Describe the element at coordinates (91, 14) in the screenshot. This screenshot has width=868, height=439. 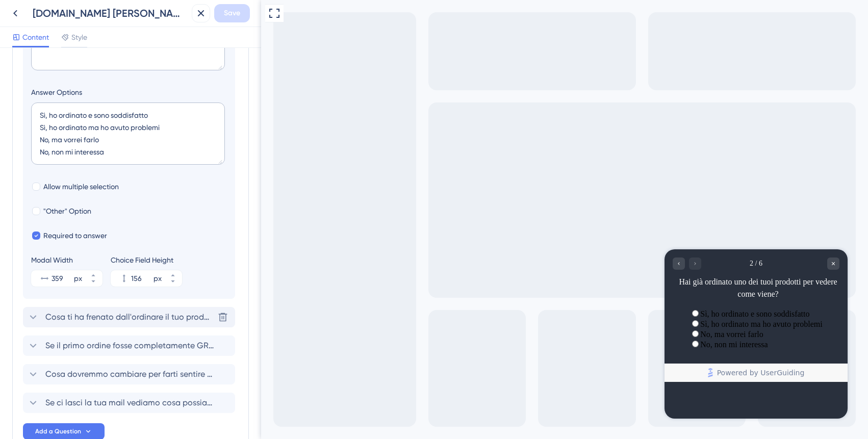
I see `span: Question 2 / 6` at that location.